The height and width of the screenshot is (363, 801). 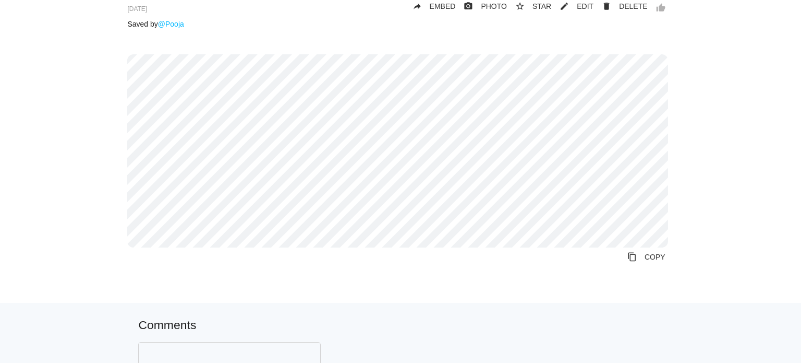 What do you see at coordinates (585, 6) in the screenshot?
I see `span: EDIT` at bounding box center [585, 6].